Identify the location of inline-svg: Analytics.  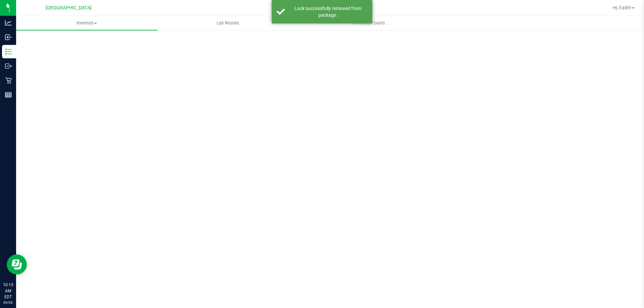
(8, 23).